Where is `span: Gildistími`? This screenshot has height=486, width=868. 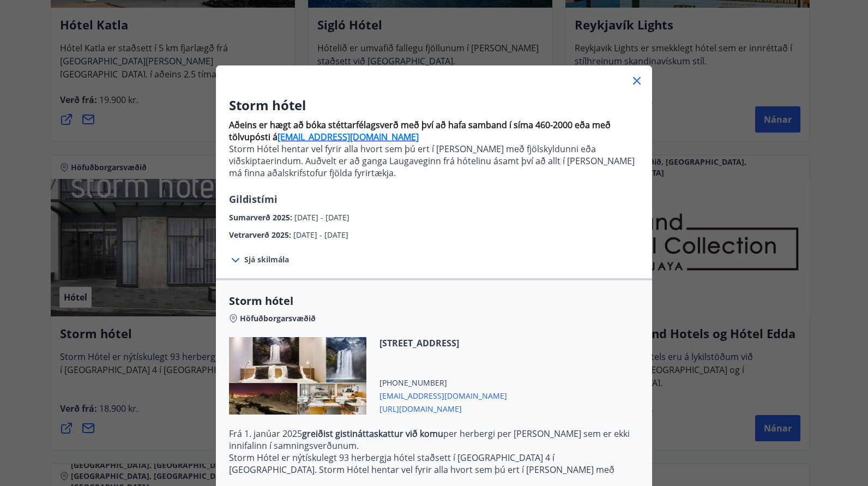
span: Gildistími is located at coordinates (253, 199).